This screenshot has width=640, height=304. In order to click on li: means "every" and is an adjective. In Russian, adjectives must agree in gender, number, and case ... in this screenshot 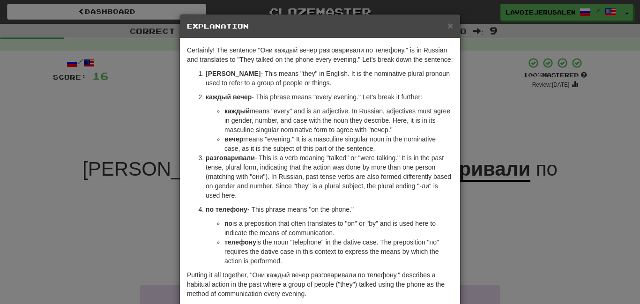, I will do `click(339, 120)`.